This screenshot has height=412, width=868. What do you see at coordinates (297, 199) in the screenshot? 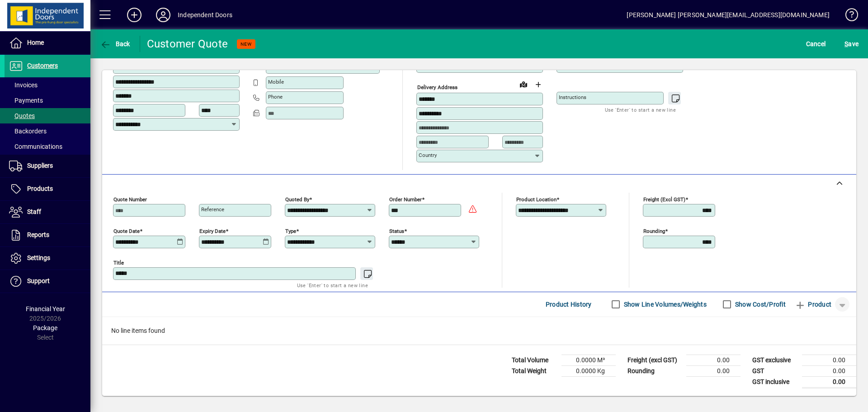
I see `mat-label: Quoted by` at bounding box center [297, 199].